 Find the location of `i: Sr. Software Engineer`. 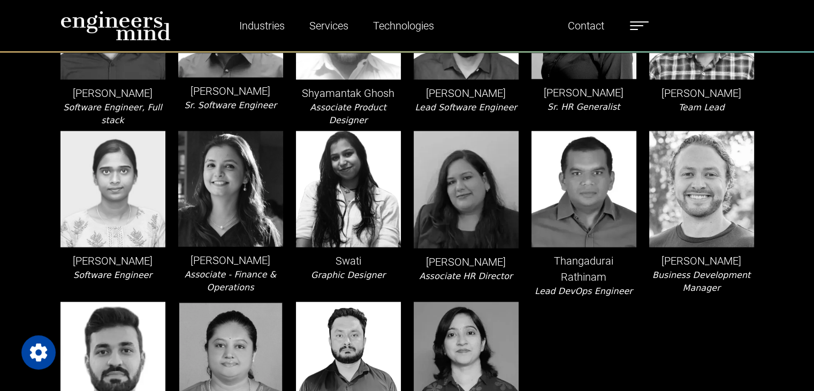

i: Sr. Software Engineer is located at coordinates (230, 105).